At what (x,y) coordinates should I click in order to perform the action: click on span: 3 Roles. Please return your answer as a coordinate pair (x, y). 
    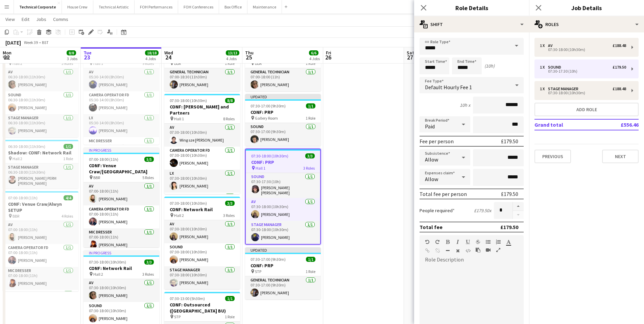
    Looking at the image, I should click on (229, 215).